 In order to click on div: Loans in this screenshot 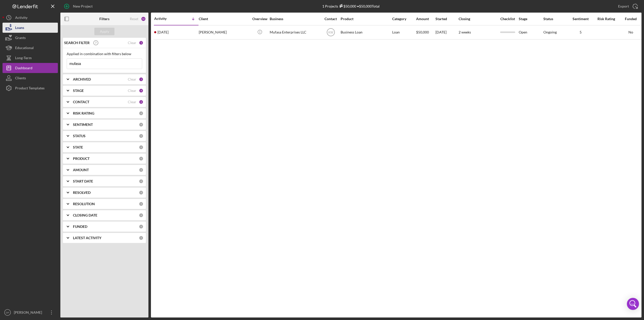, I will do `click(20, 28)`.